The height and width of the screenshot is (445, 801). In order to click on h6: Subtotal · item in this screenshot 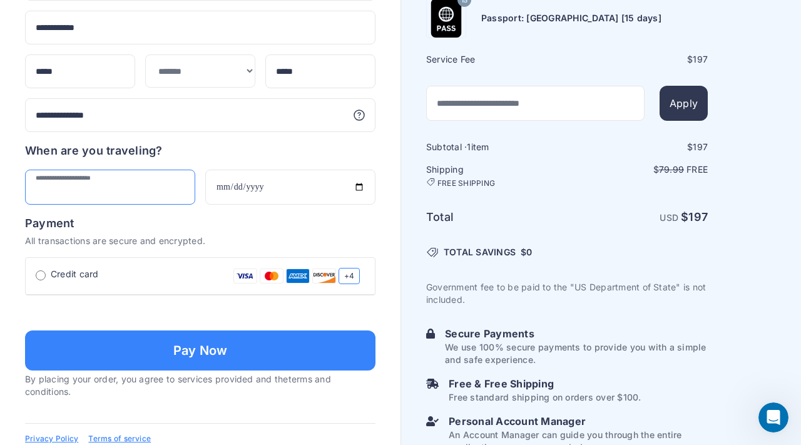, I will do `click(496, 147)`.